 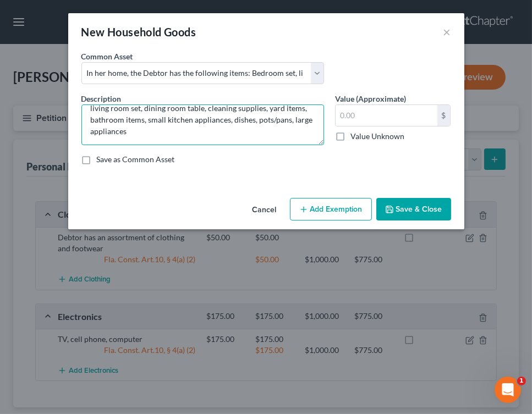 I want to click on span: 1, so click(x=521, y=381).